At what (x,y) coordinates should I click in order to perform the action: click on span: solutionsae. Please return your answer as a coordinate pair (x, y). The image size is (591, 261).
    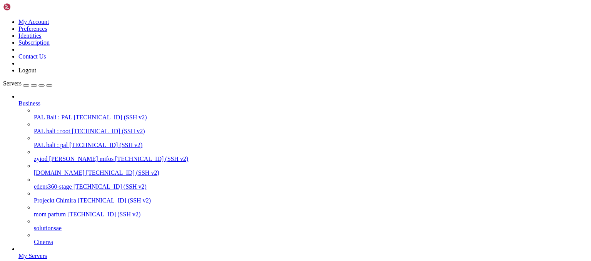
    Looking at the image, I should click on (48, 228).